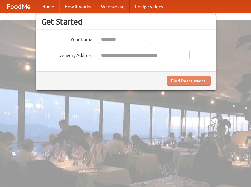  Describe the element at coordinates (67, 54) in the screenshot. I see `label: Delivery Address` at that location.